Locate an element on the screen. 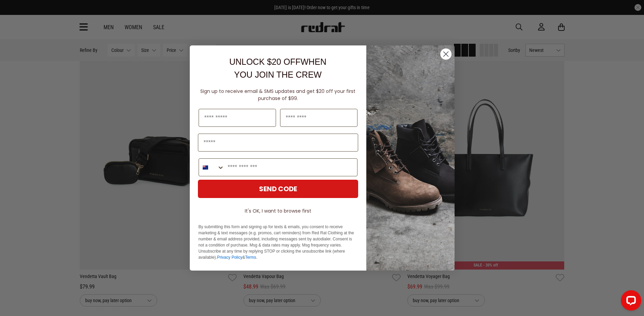  img: f7662613-148e-4c88-9575-6c6b5b55a647.jpeg is located at coordinates (410, 158).